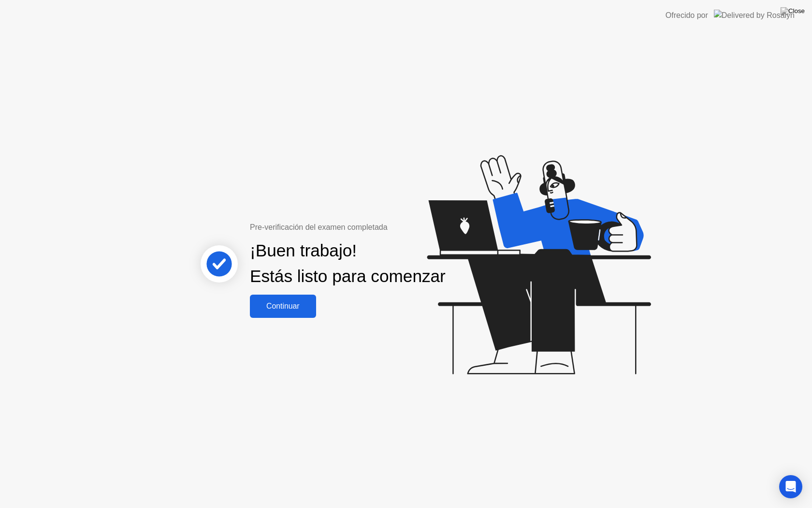 This screenshot has width=812, height=508. What do you see at coordinates (282, 306) in the screenshot?
I see `button: Continuar` at bounding box center [282, 306].